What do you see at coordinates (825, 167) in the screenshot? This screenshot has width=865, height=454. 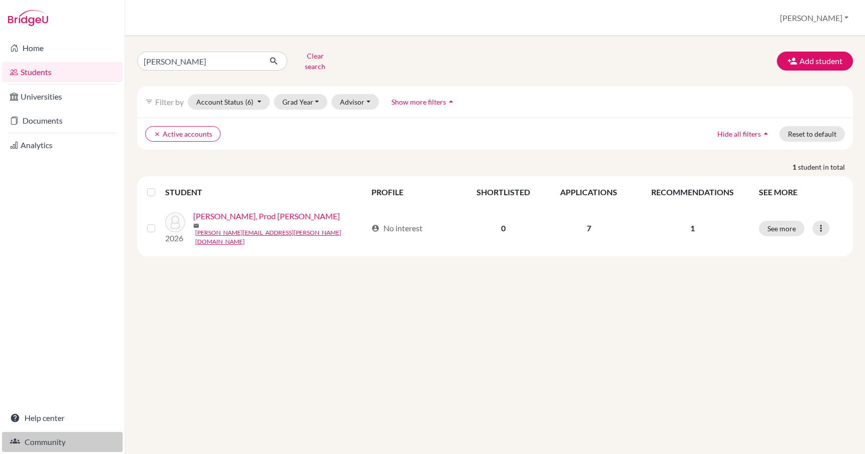 I see `span: student in total` at bounding box center [825, 167].